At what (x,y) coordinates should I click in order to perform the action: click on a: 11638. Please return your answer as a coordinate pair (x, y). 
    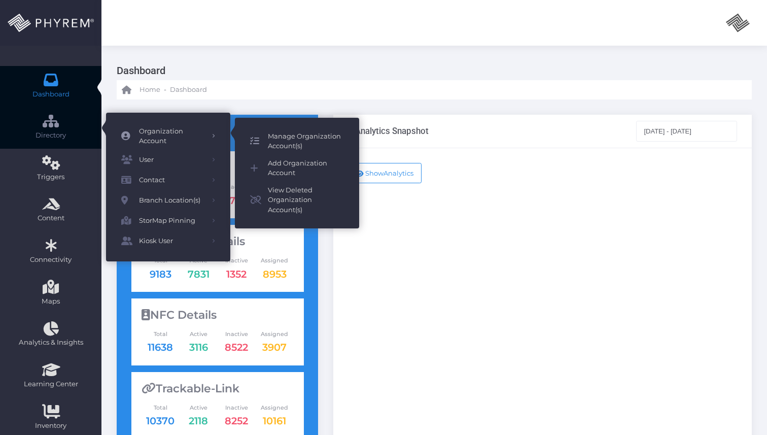
    Looking at the image, I should click on (160, 347).